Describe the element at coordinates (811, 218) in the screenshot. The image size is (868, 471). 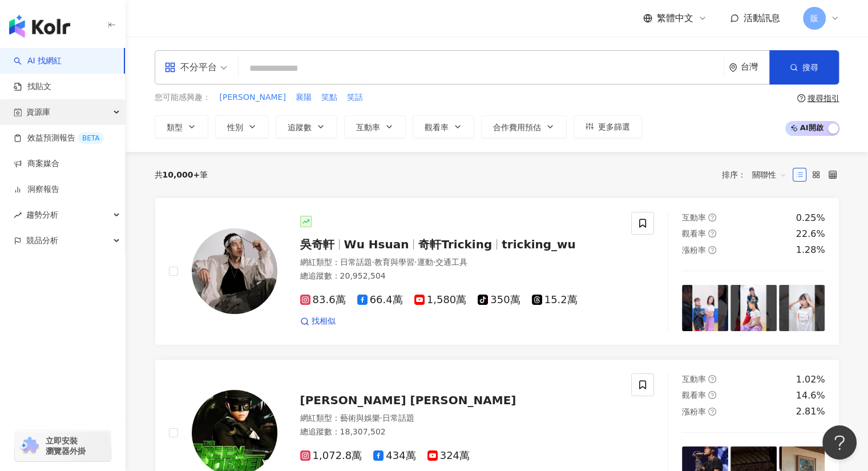
I see `div: 0.25%` at that location.